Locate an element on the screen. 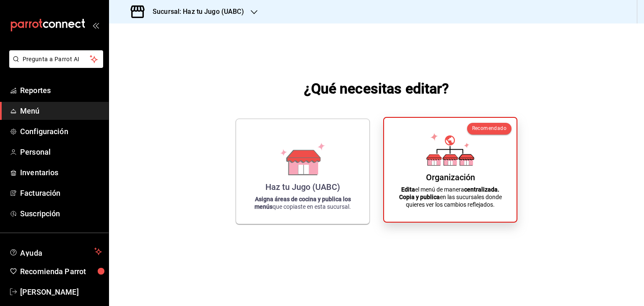 This screenshot has height=306, width=644. strong: Edita is located at coordinates (408, 189).